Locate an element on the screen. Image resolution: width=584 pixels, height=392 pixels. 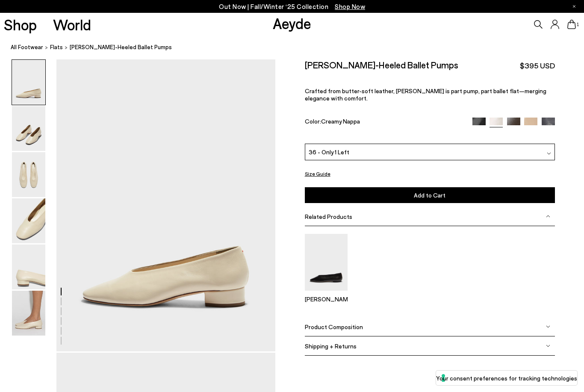
span: 1 is located at coordinates (578, 24).